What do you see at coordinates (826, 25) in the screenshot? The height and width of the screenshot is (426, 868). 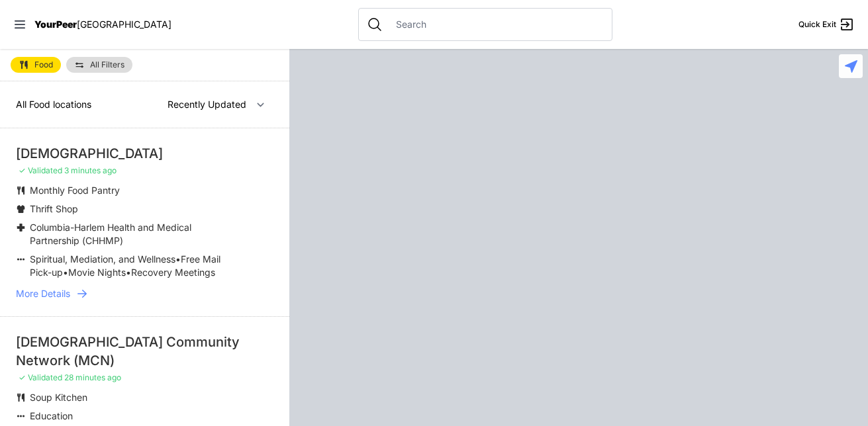 I see `a: Quick Exit` at bounding box center [826, 25].